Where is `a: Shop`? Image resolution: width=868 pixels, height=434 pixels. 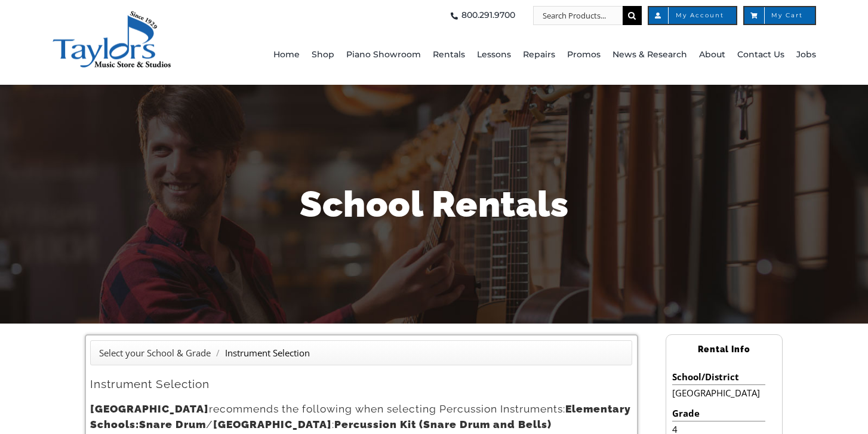 a: Shop is located at coordinates (323, 55).